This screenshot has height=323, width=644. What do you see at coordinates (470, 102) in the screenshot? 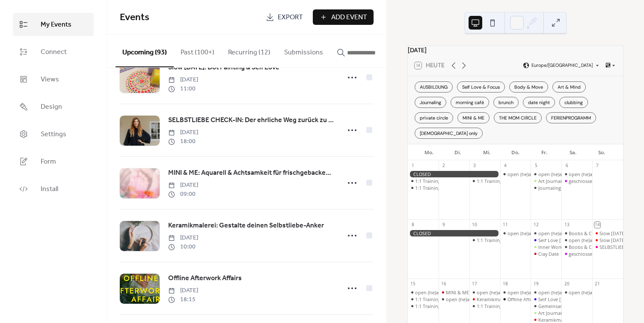
I see `div: morning café` at bounding box center [470, 102].